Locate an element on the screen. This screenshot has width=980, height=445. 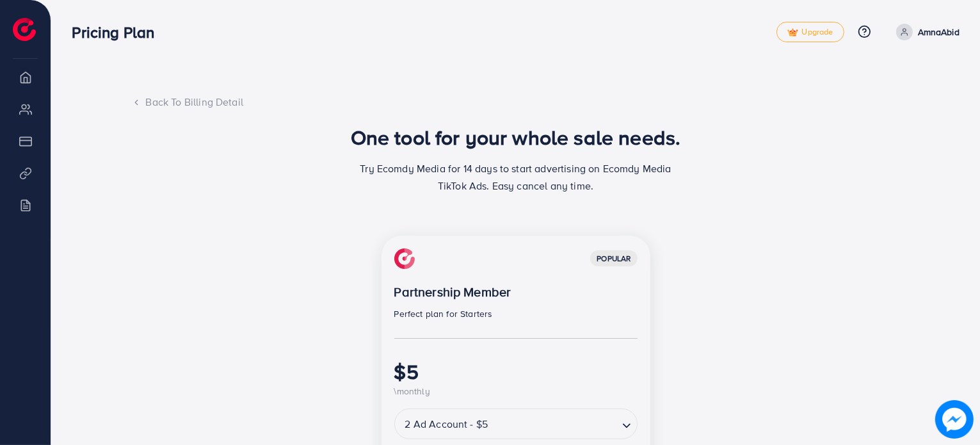
a: tickUpgrade is located at coordinates (811, 32).